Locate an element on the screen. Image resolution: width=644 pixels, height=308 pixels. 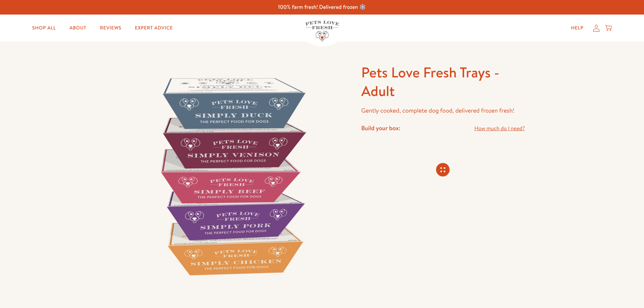
img: Pets Love Fresh Trays - Adult is located at coordinates (232, 177).